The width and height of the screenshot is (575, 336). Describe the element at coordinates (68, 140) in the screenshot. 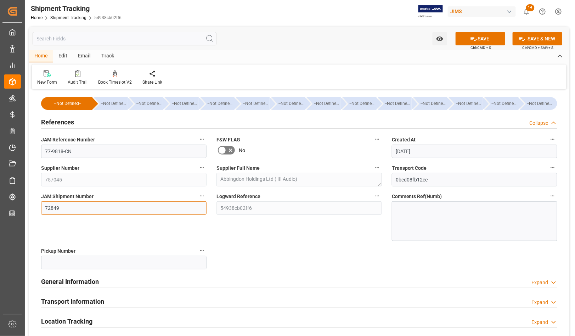

I see `span: JAM Reference Number` at that location.